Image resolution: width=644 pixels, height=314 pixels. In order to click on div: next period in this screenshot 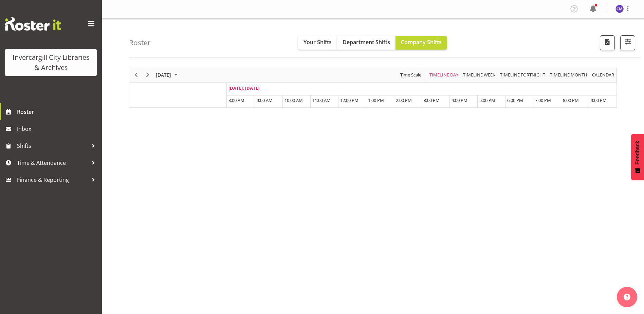, I will do `click(148, 75)`.